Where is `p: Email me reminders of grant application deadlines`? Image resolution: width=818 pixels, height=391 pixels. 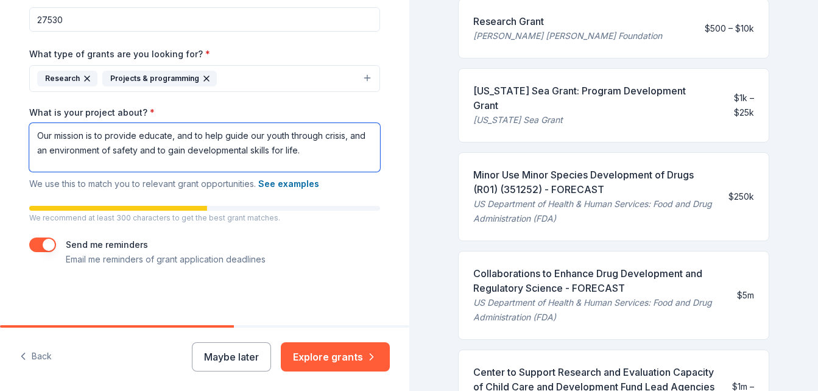
p: Email me reminders of grant application deadlines is located at coordinates (166, 259).